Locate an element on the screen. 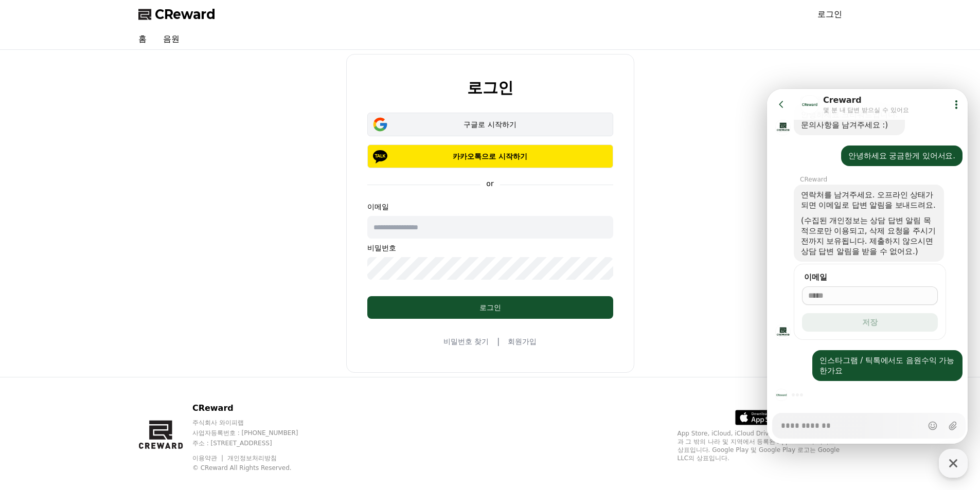  div: 로그인 is located at coordinates (490, 307).